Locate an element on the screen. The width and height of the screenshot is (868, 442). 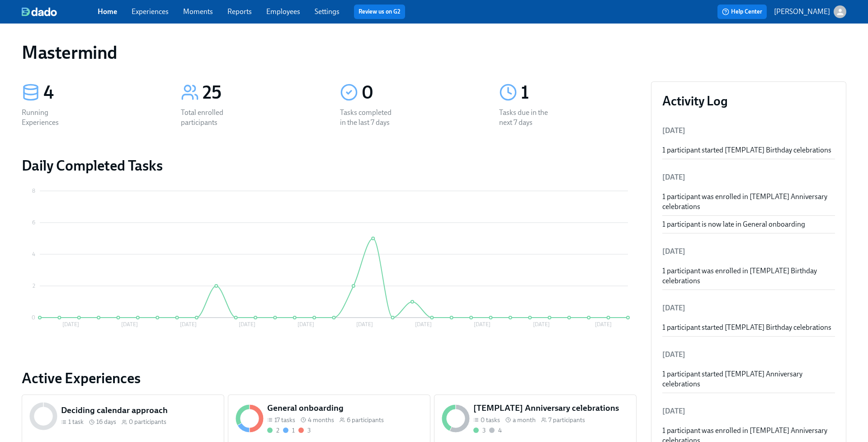
tspan: 2 is located at coordinates (34, 286).